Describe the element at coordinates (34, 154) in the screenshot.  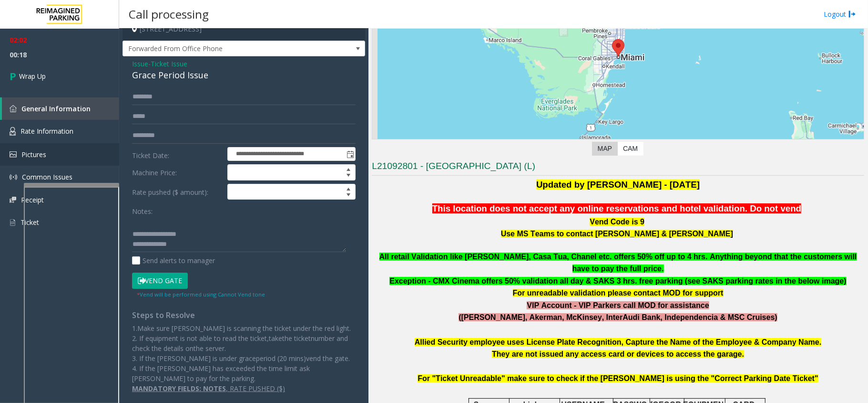
I see `span: Pictures` at that location.